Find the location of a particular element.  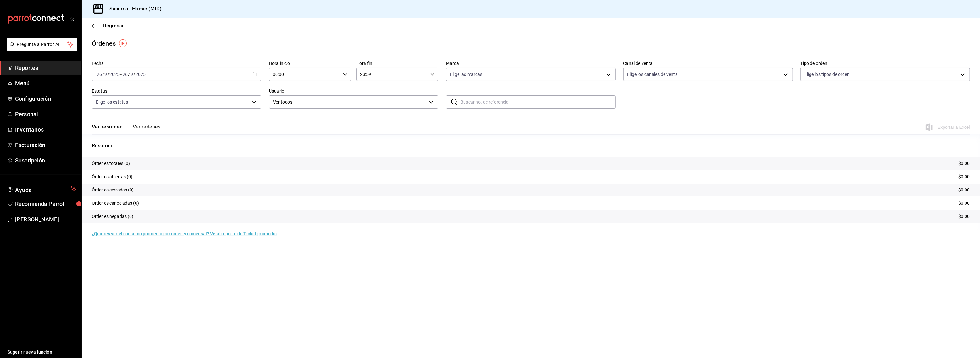

button: Regresar is located at coordinates (108, 25).